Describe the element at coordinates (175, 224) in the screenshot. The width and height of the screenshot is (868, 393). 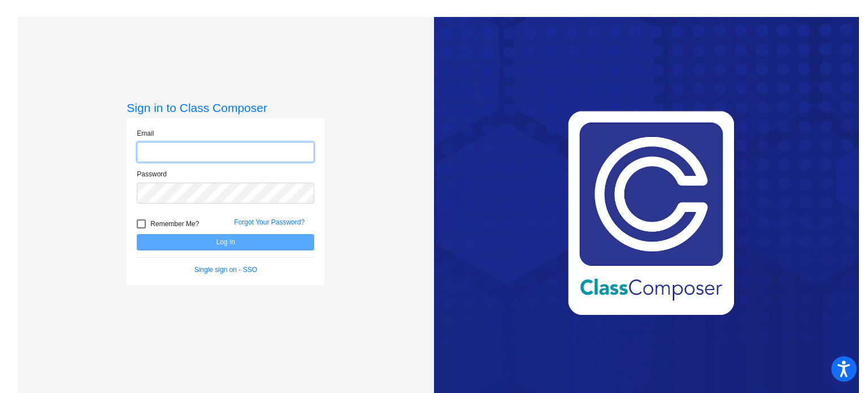
I see `span: Remember Me?` at that location.